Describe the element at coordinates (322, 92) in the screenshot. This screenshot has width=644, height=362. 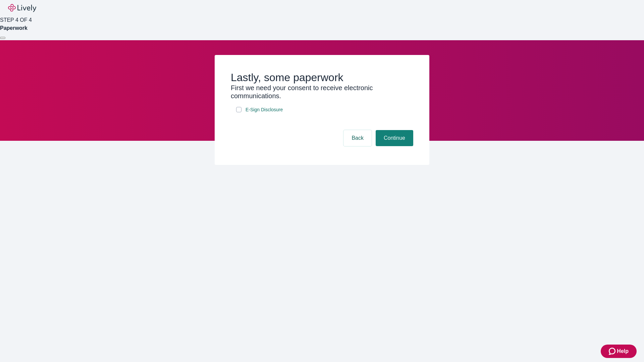
I see `h3: First we need your consent to receive electronic communications.` at that location.